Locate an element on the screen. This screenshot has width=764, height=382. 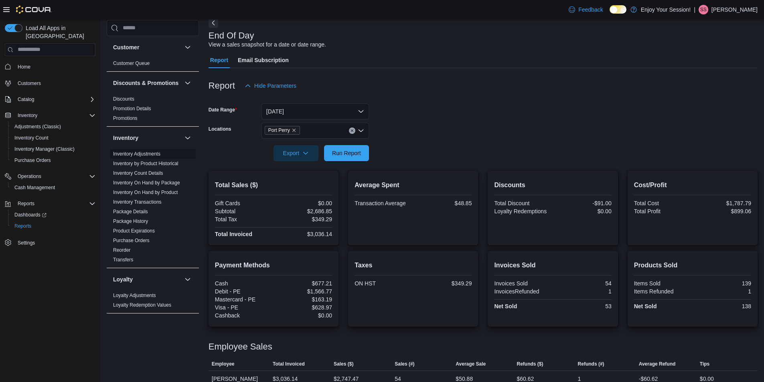
span: Loyalty Redemption Values is located at coordinates (142, 305).